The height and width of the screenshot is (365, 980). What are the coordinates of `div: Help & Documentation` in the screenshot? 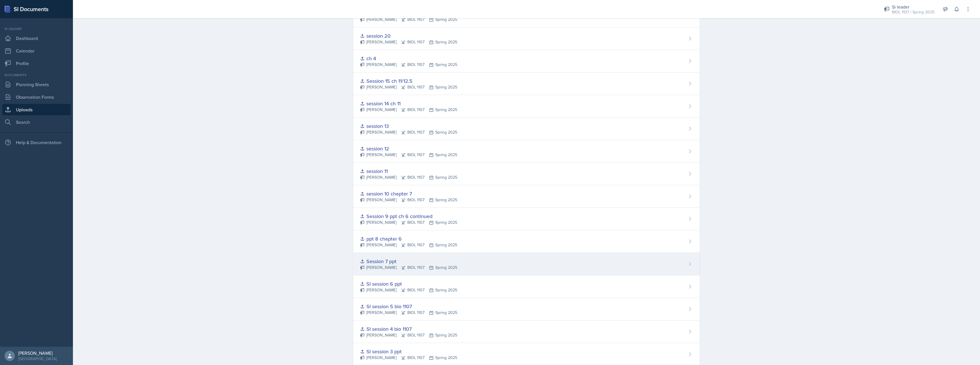 It's located at (37, 143).